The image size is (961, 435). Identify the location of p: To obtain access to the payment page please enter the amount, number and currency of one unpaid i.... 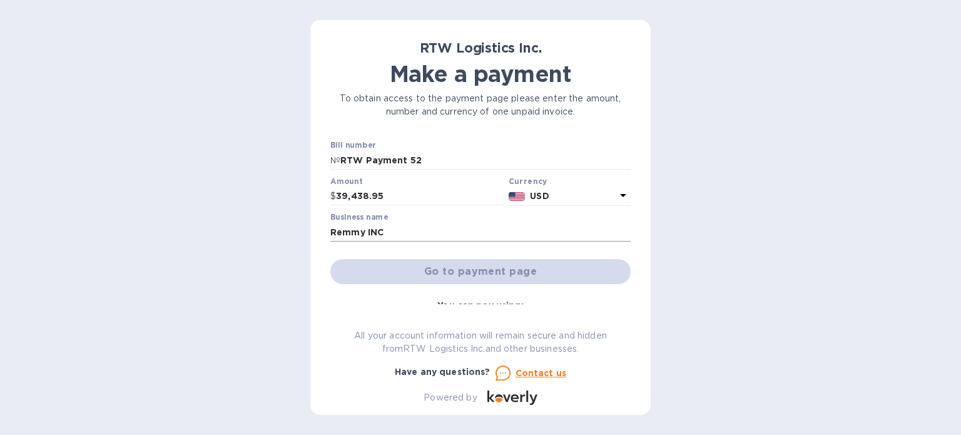
(481, 105).